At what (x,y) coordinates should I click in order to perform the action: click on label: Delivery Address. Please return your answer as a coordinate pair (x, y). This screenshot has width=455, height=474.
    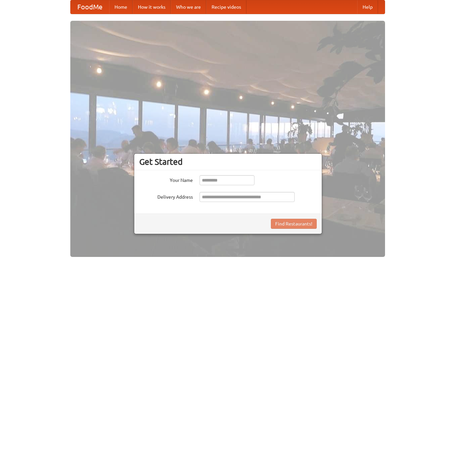
    Looking at the image, I should click on (166, 196).